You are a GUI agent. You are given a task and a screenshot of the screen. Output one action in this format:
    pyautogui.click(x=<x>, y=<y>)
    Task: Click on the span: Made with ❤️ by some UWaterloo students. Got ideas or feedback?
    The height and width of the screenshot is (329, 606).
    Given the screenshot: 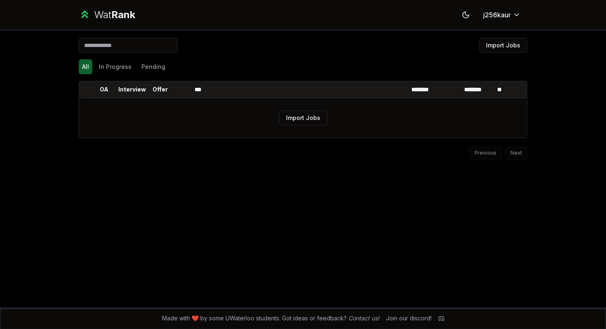 What is the action you would take?
    pyautogui.click(x=270, y=318)
    